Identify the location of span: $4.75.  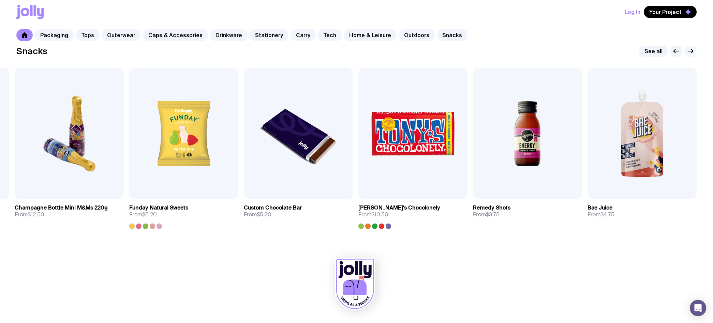
(608, 215).